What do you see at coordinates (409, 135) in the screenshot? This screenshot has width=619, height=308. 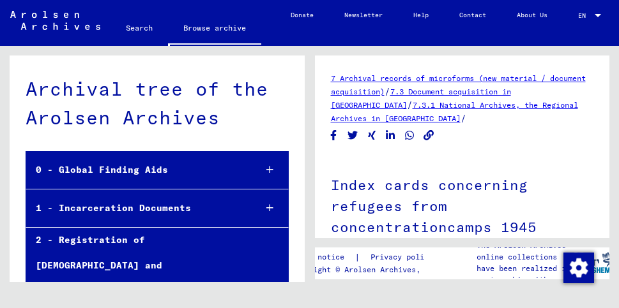 I see `button: Share on WhatsApp` at bounding box center [409, 135].